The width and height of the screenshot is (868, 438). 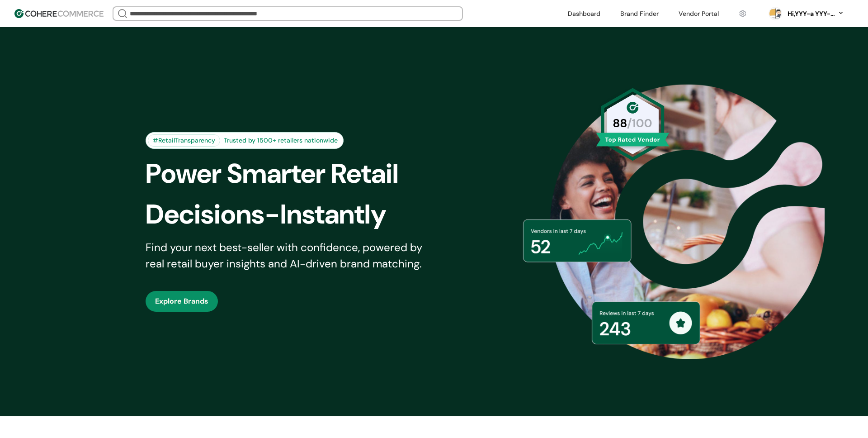 I want to click on div: Trusted by 1500+ retailers nationwide, so click(x=281, y=140).